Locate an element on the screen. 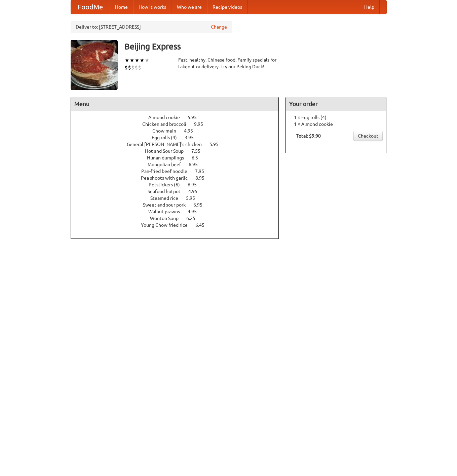 The width and height of the screenshot is (457, 476). a: Sweet and sour pork 6.95 is located at coordinates (179, 205).